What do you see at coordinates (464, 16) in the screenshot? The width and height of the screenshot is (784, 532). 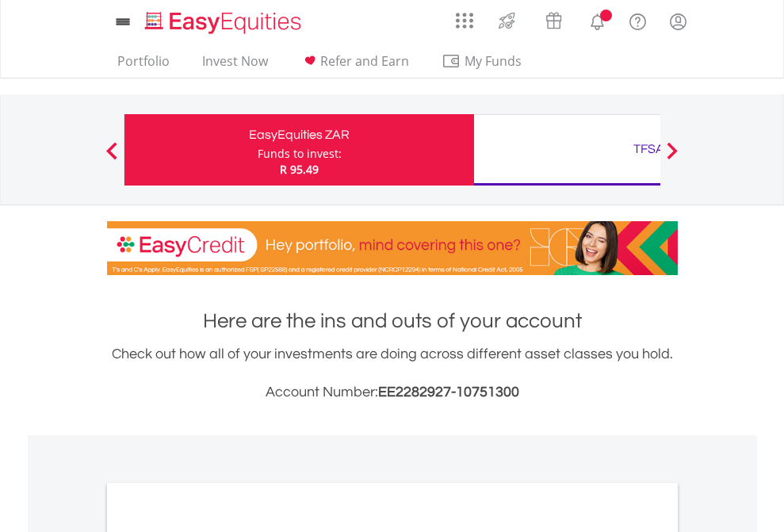 I see `a: AppsGrid` at bounding box center [464, 16].